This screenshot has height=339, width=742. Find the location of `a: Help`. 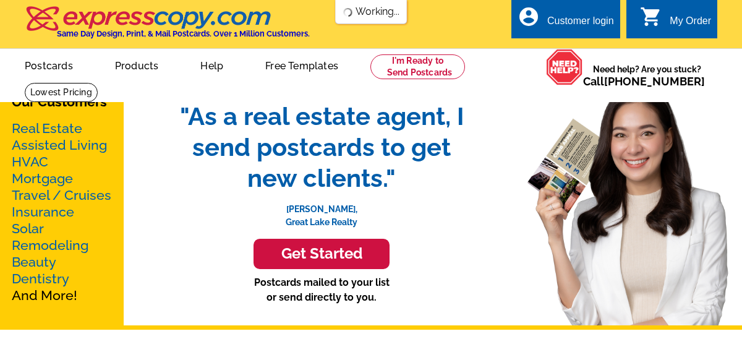

a: Help is located at coordinates (212, 64).